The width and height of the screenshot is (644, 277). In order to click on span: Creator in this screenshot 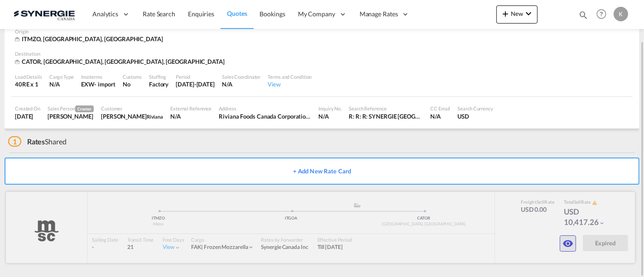, I will do `click(84, 109)`.